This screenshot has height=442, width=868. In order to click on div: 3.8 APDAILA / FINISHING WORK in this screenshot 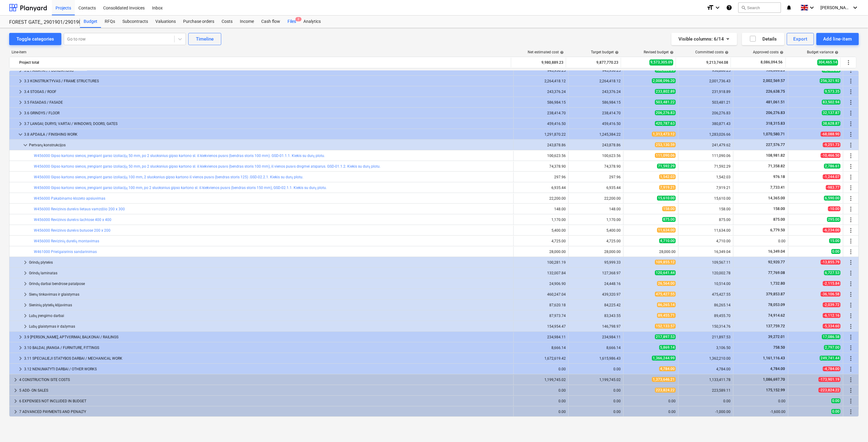, I will do `click(267, 134)`.